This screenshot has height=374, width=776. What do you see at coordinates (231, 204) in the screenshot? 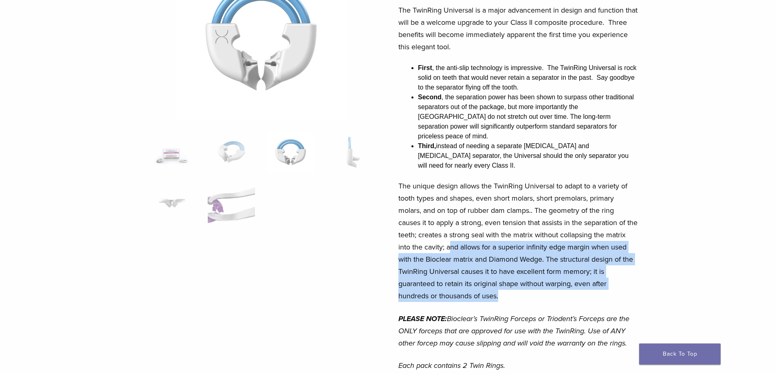
I see `img: TwinRing Universal - Image 6` at bounding box center [231, 204].